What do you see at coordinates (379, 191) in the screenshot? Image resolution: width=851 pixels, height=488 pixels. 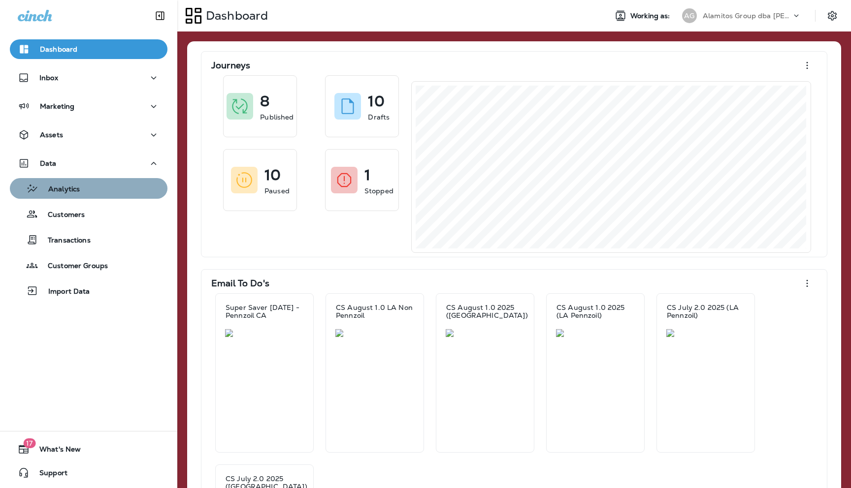 I see `p: Stopped` at bounding box center [379, 191].